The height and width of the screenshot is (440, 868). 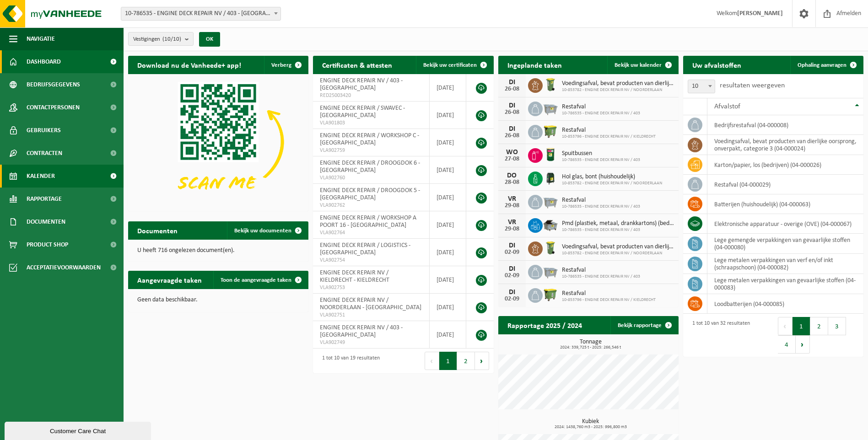 I want to click on button: Verberg, so click(x=285, y=65).